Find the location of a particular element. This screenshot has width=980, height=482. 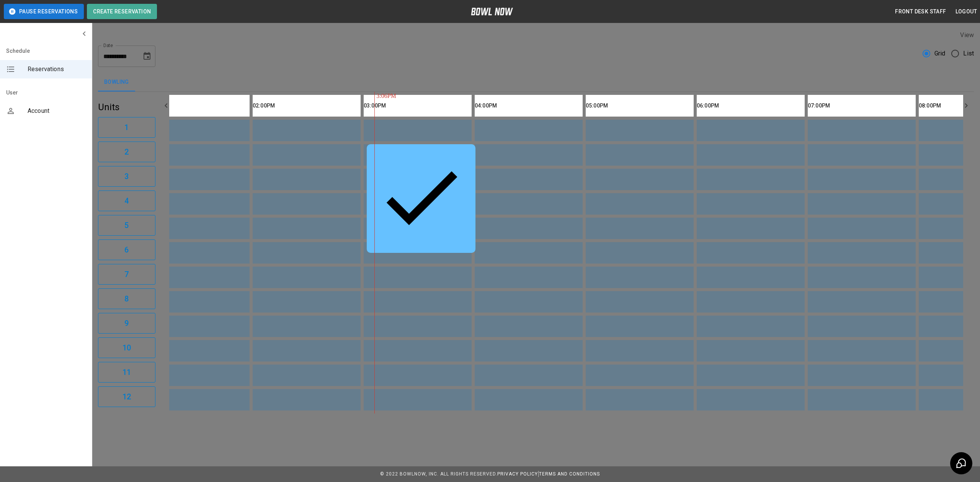

h5: Units is located at coordinates (127, 107).